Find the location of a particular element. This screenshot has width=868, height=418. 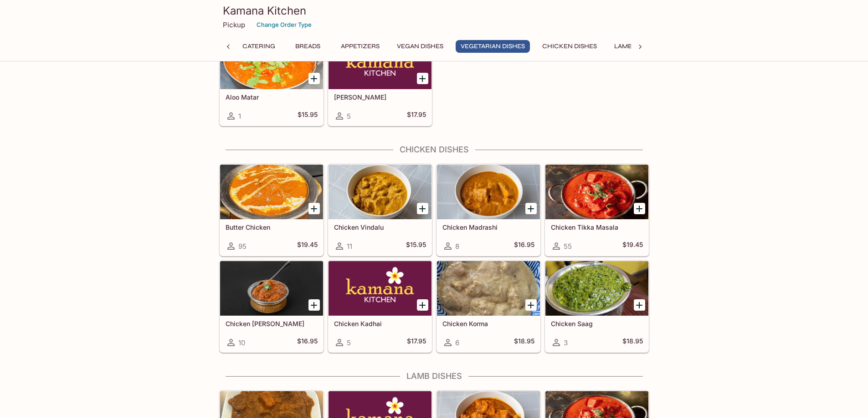

h3: Kamana Kitchen is located at coordinates (434, 11).